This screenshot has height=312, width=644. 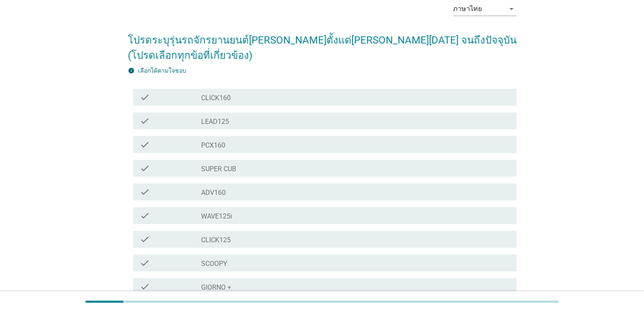 I want to click on label: PCX160, so click(x=213, y=146).